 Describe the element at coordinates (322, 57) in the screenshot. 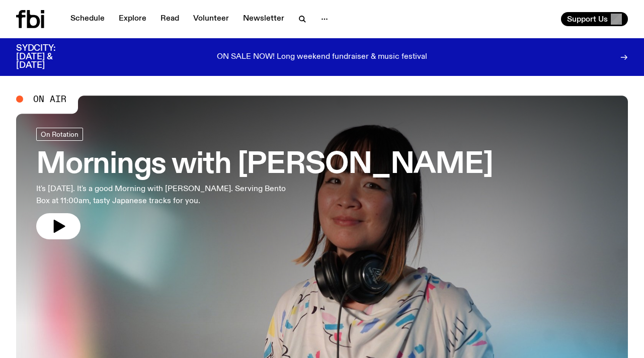

I see `p: ON SALE NOW! Long weekend fundraiser & music festival` at that location.